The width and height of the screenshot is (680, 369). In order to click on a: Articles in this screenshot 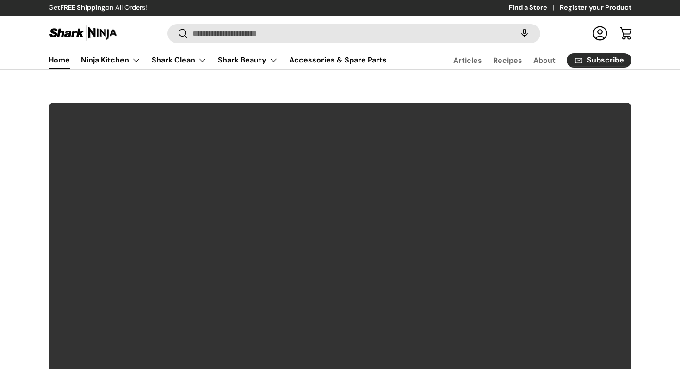, I will do `click(467, 60)`.